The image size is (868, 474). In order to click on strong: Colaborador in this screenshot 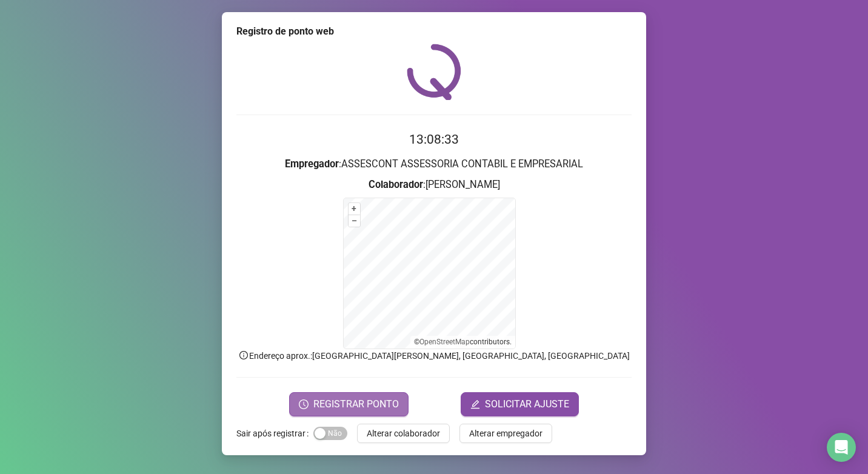, I will do `click(396, 184)`.